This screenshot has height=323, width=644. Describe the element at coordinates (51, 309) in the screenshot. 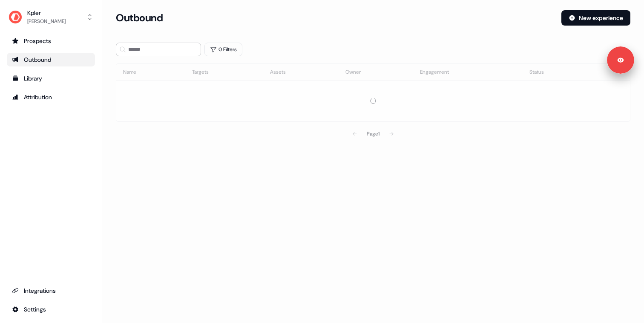

I see `div: Settings` at that location.